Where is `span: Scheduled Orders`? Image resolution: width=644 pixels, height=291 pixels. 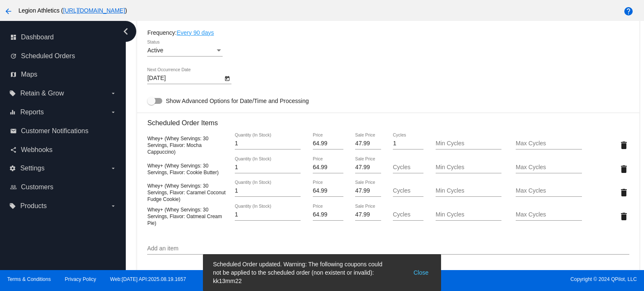 span: Scheduled Orders is located at coordinates (48, 56).